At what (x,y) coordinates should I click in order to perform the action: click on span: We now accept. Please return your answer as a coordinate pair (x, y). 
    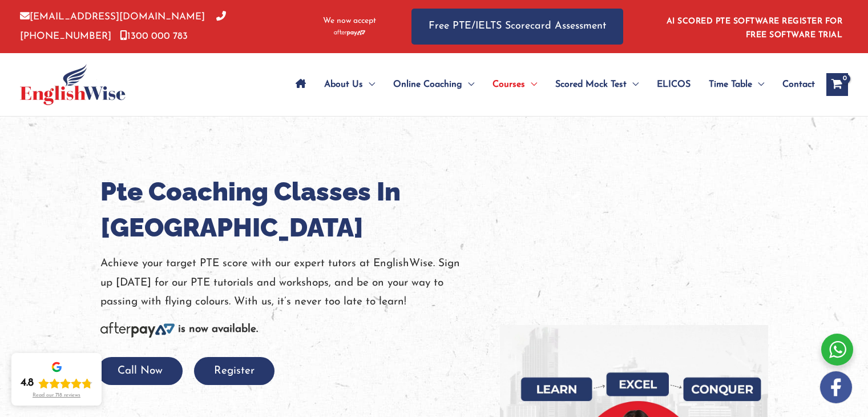
    Looking at the image, I should click on (350, 21).